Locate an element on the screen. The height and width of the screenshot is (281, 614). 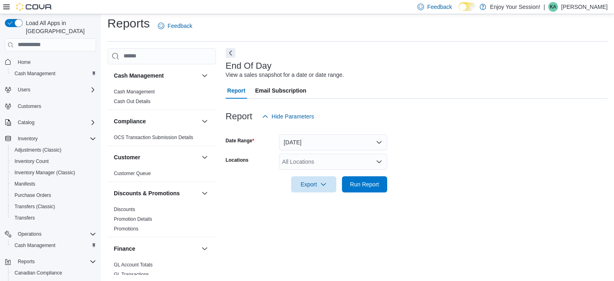
span: OCS Transaction Submission Details is located at coordinates (154, 137).